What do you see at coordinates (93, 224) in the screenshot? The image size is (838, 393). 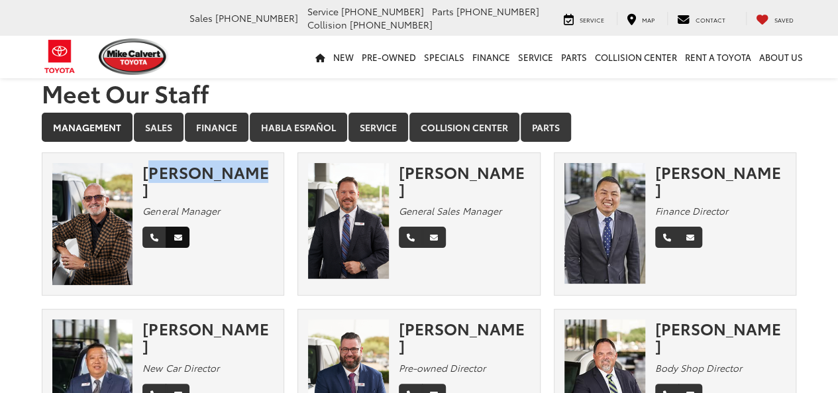 I see `img: Mike Gorbet` at bounding box center [93, 224].